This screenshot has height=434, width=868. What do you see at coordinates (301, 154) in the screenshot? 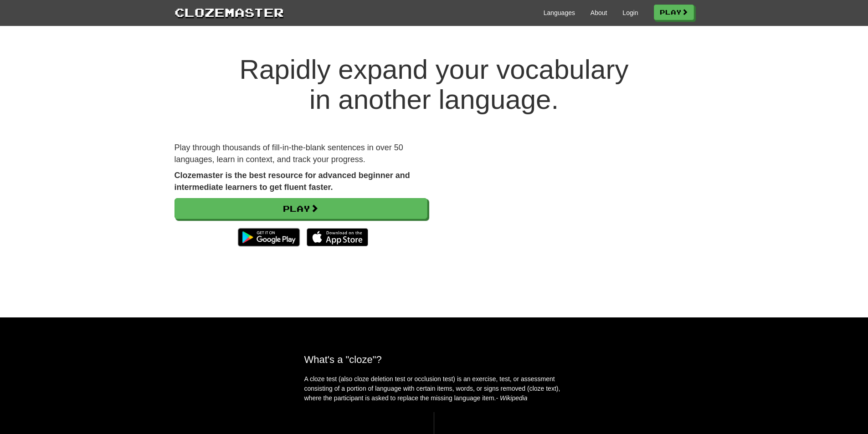
I see `p: Play through thousands of fill-in-the-blank sentences in over 50 languages, learn in context, and...` at bounding box center [301, 154].